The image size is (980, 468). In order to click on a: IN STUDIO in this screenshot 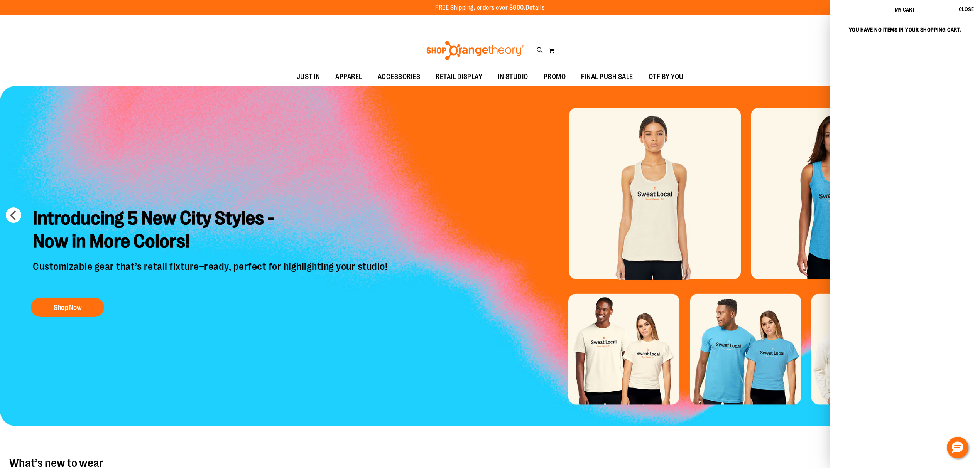, I will do `click(513, 77)`.